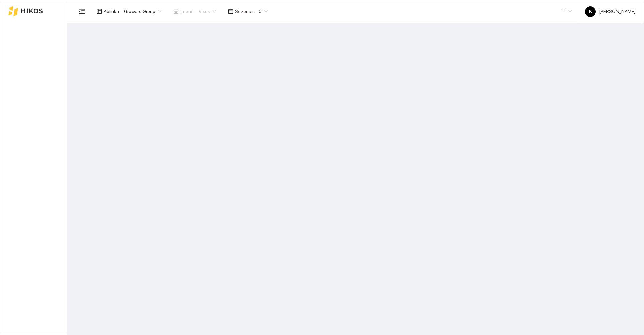  What do you see at coordinates (566, 11) in the screenshot?
I see `span: LT` at bounding box center [566, 11].